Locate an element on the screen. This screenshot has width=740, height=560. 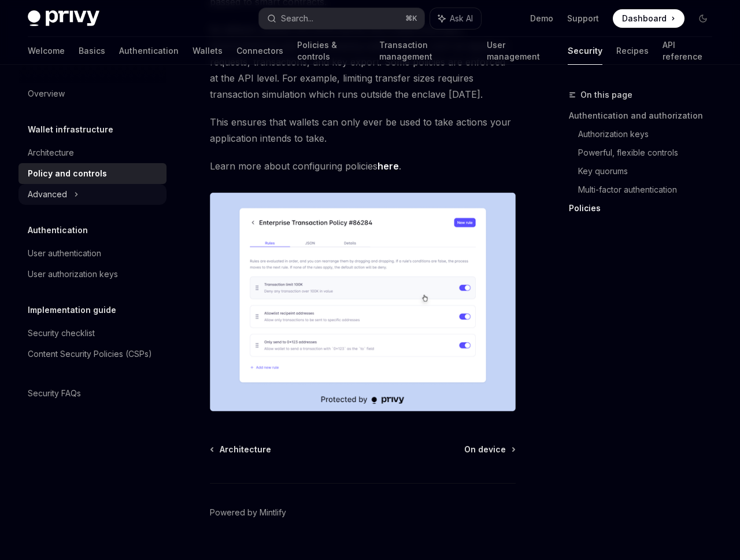
a: Wallets is located at coordinates (207, 51).